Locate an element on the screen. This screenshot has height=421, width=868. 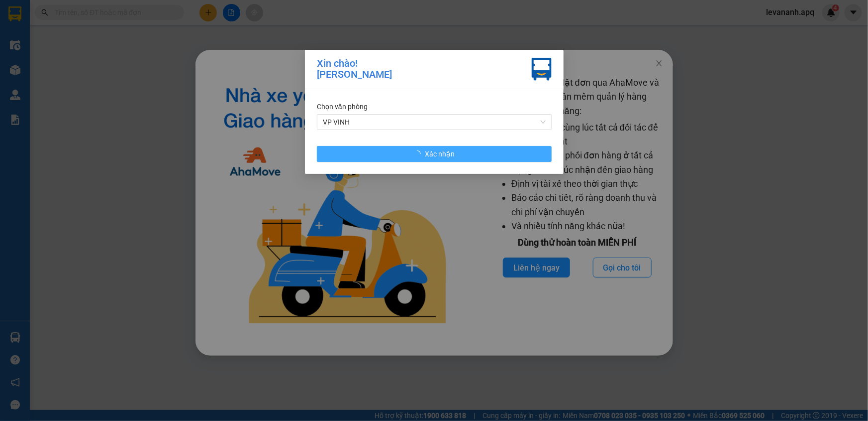
img: vxr-icon is located at coordinates (542, 69).